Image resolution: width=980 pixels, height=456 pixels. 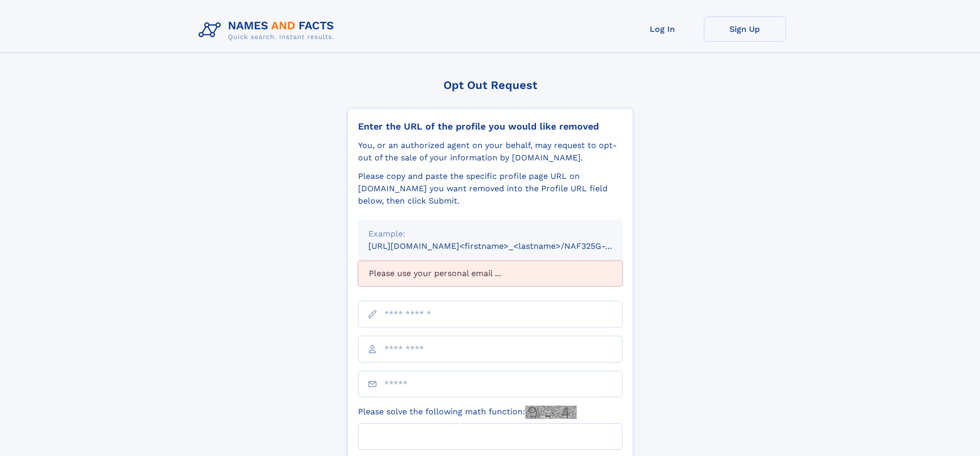 What do you see at coordinates (490, 85) in the screenshot?
I see `div: Opt Out Request` at bounding box center [490, 85].